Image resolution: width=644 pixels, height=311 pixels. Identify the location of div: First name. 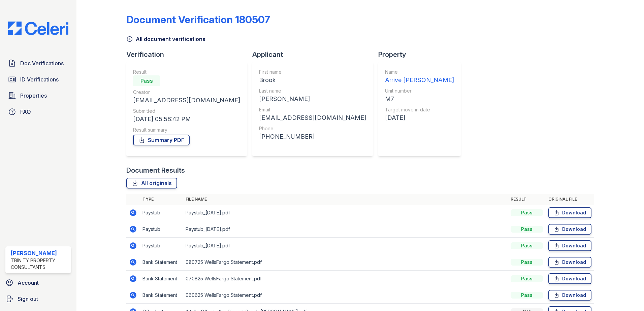
(313, 72).